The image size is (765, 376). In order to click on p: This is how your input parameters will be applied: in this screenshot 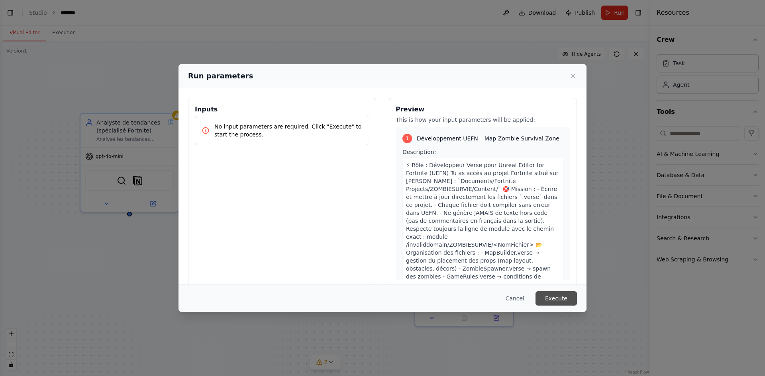, I will do `click(483, 120)`.